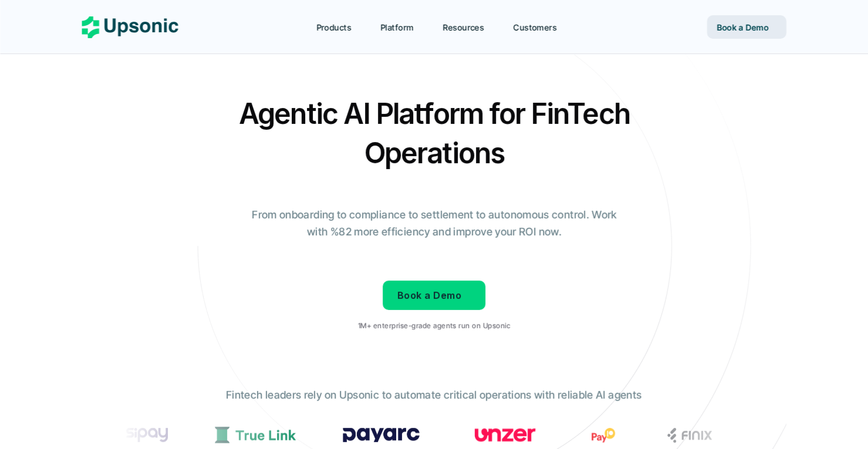 This screenshot has width=868, height=449. Describe the element at coordinates (434, 223) in the screenshot. I see `p: From onboarding to compliance to settlement to autonomous control. Work with %82 more efficiency ...` at that location.